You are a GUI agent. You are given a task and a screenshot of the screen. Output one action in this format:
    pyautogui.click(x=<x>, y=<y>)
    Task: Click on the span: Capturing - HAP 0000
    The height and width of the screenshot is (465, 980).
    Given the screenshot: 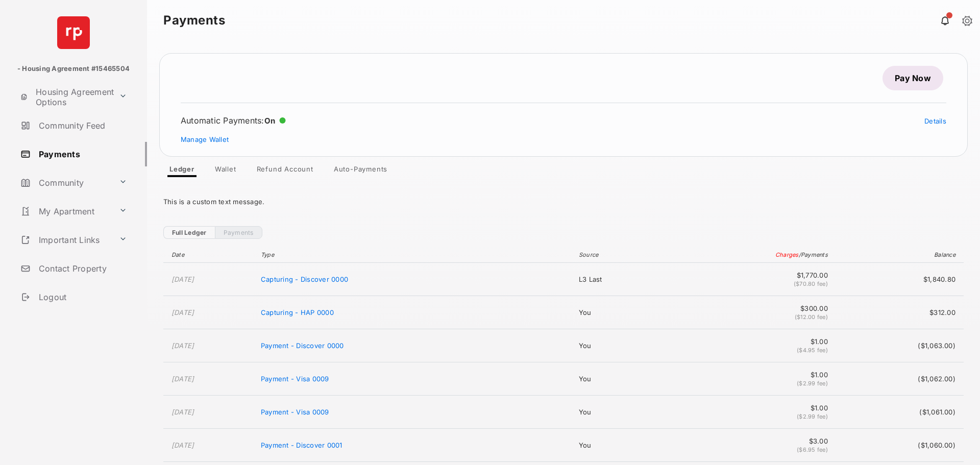 What is the action you would take?
    pyautogui.click(x=297, y=313)
    